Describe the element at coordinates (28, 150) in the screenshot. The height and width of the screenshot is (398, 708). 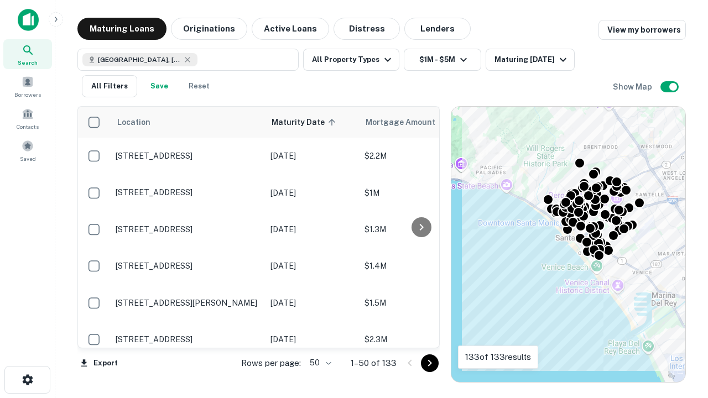
I see `a: Saved` at that location.